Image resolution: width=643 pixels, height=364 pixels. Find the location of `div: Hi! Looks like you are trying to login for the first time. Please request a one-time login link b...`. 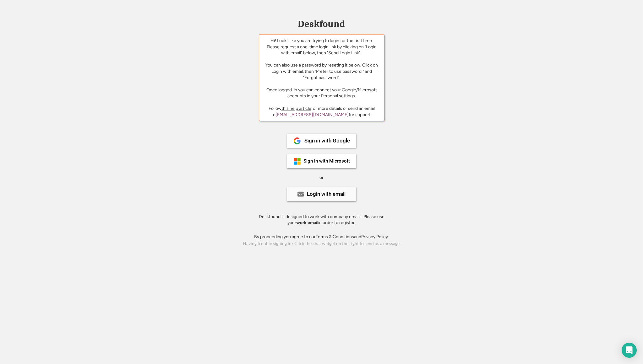

div: Hi! Looks like you are trying to login for the first time. Please request a one-time login link b... is located at coordinates (322, 68).